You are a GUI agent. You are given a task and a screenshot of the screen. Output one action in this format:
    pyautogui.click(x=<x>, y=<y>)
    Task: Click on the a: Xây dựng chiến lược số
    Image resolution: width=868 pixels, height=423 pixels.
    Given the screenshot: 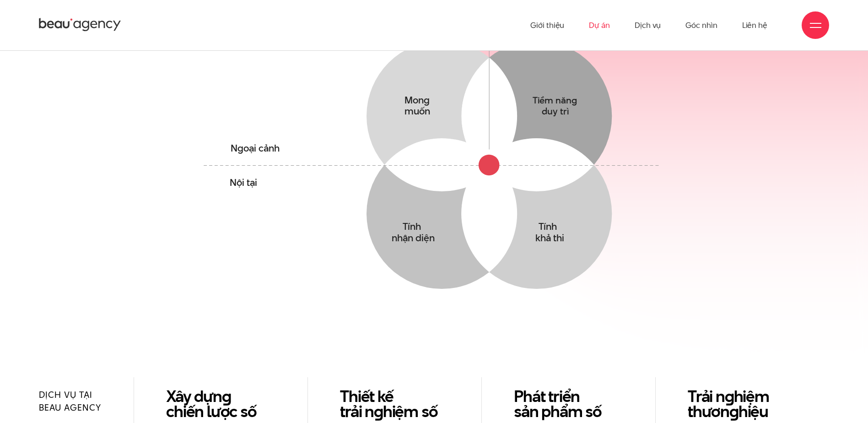 What is the action you would take?
    pyautogui.click(x=220, y=404)
    